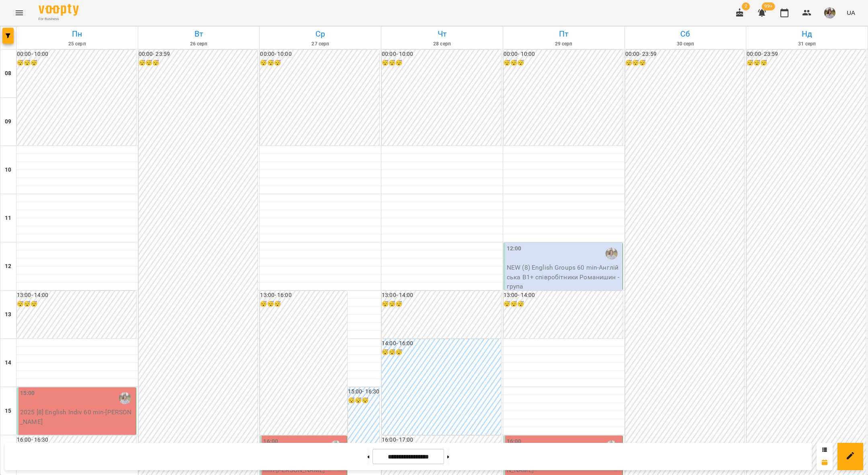 This screenshot has height=475, width=868. I want to click on h6: 10, so click(8, 170).